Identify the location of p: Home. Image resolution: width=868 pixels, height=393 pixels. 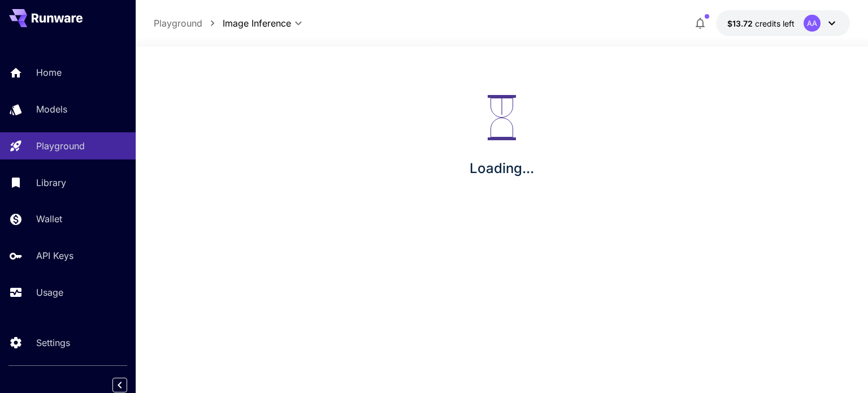
(48, 72).